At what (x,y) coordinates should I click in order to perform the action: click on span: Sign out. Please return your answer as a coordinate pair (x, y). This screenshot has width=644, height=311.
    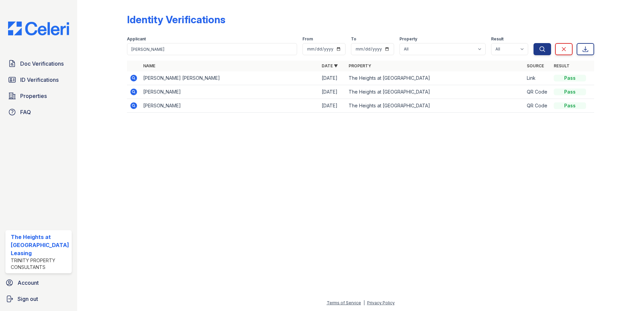
    Looking at the image, I should click on (28, 298).